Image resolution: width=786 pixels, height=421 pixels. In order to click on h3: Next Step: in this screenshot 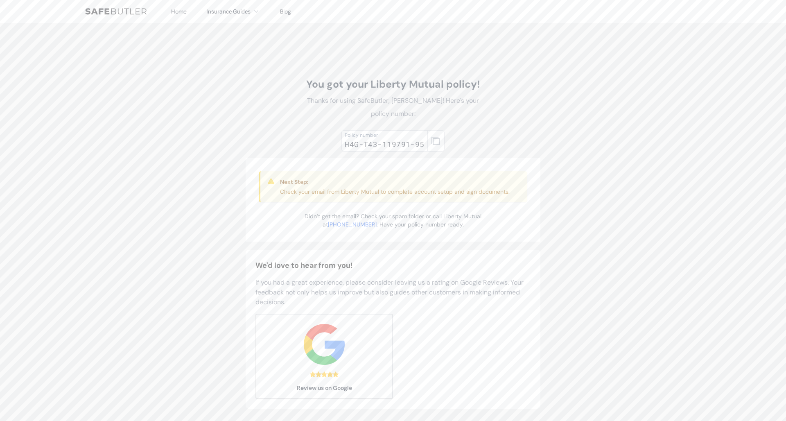, I will do `click(395, 182)`.